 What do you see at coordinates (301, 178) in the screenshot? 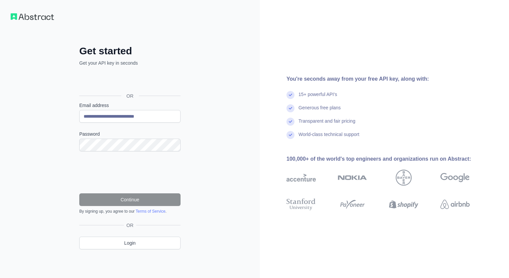
I see `img: accenture` at bounding box center [301, 178].